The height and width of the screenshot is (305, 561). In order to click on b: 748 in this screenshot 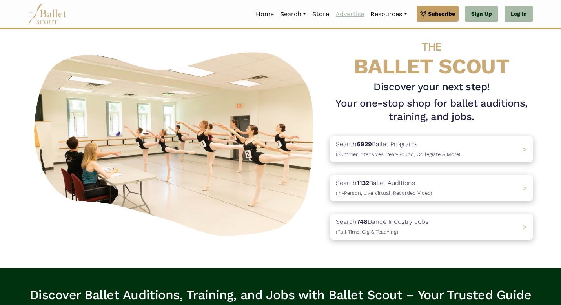, I will do `click(362, 222)`.